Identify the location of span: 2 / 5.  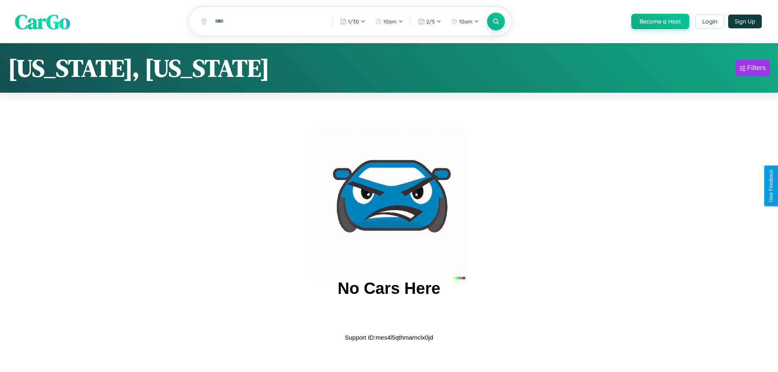
(430, 21).